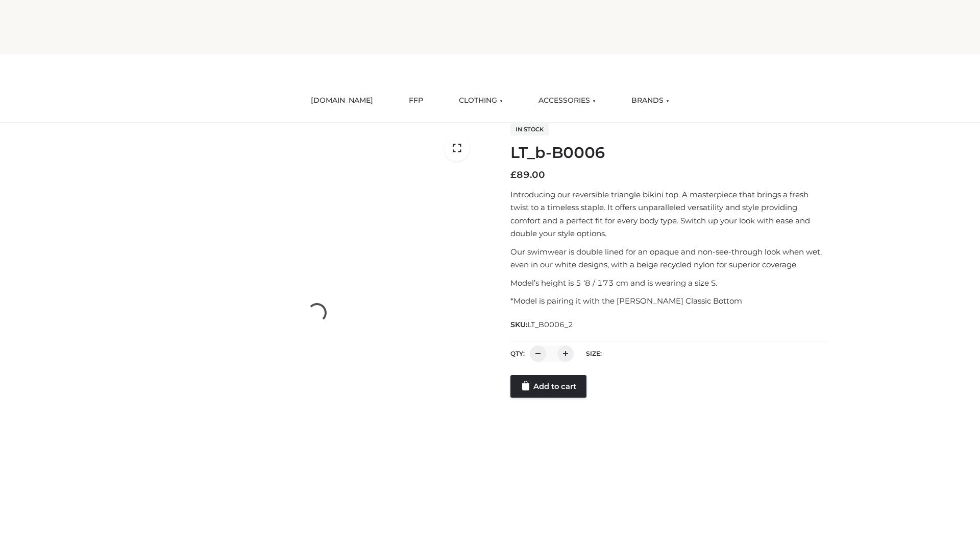 The image size is (980, 552). I want to click on span: LT_B0006_2, so click(551, 324).